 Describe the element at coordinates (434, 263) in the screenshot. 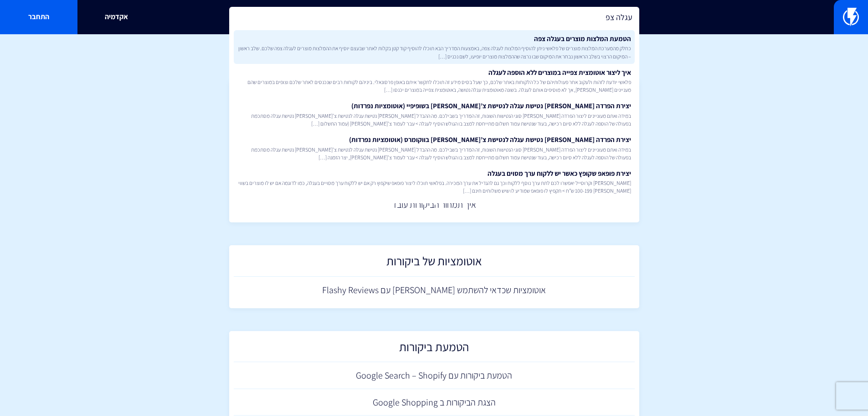

I see `a: אוטומציות של ביקורות` at that location.